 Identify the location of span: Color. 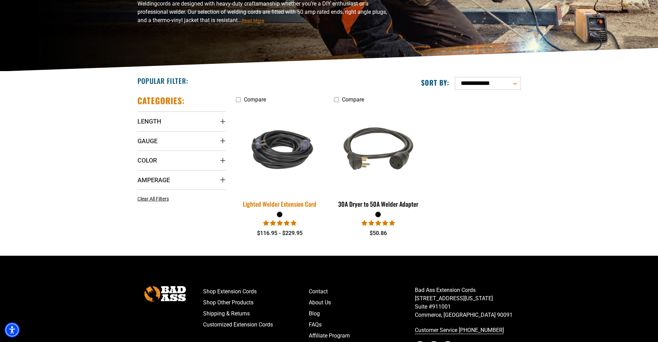
(147, 160).